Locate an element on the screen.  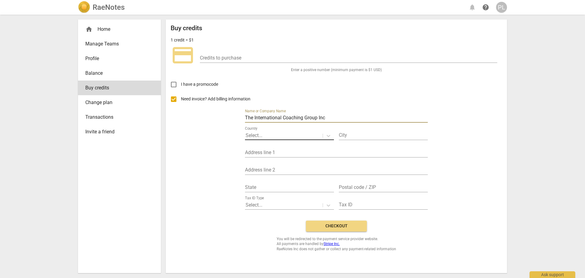
a: Balance is located at coordinates (120, 73).